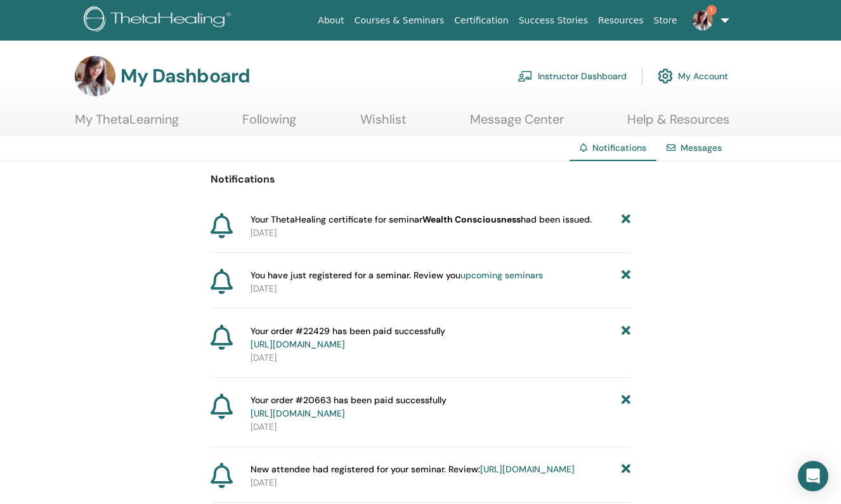 This screenshot has width=841, height=504. Describe the element at coordinates (420, 180) in the screenshot. I see `p: Notifications` at that location.